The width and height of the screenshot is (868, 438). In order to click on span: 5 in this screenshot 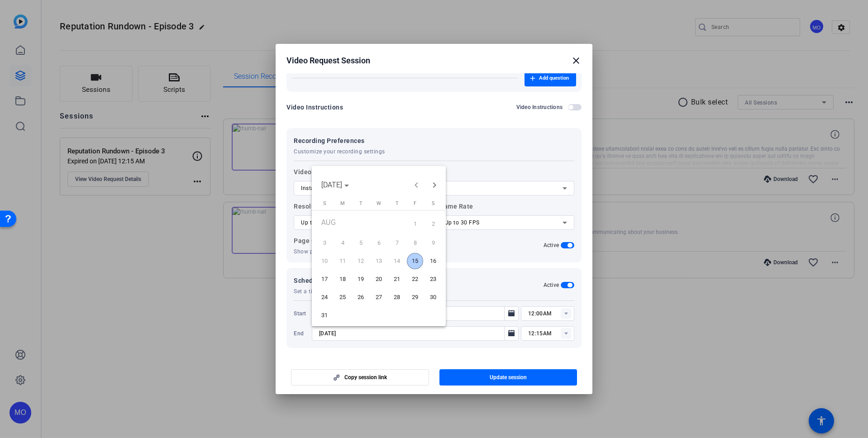, I will do `click(361, 243)`.